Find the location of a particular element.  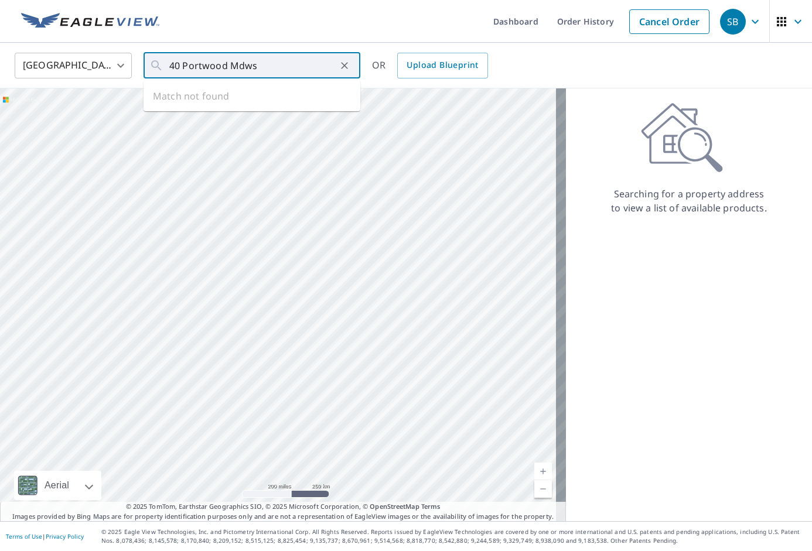

div: SB is located at coordinates (733, 22).